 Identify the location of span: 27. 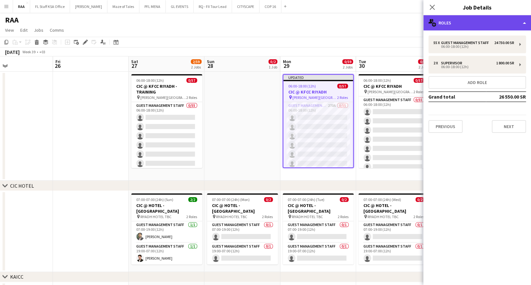
(134, 66).